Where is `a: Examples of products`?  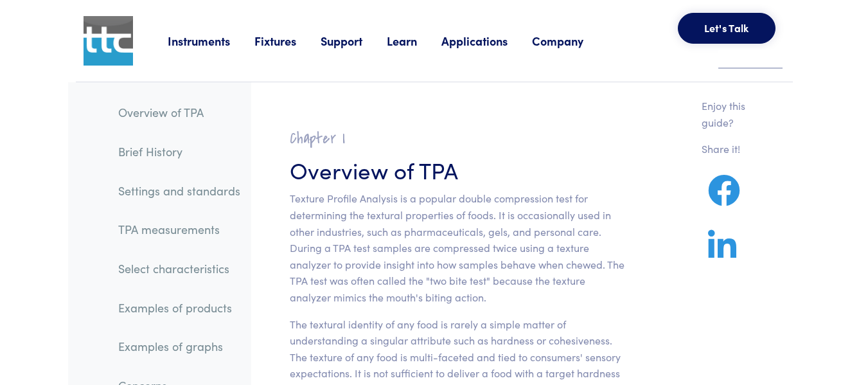
a: Examples of products is located at coordinates (179, 308).